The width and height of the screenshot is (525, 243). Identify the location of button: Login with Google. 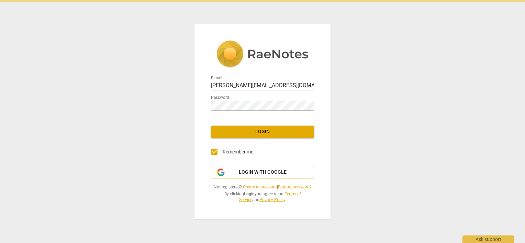
(262, 172).